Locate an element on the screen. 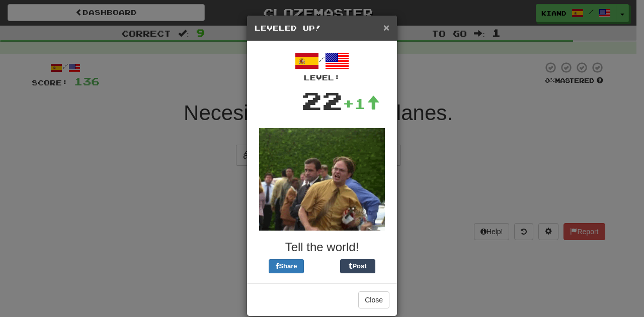 The image size is (644, 317). div: +1 is located at coordinates (362, 104).